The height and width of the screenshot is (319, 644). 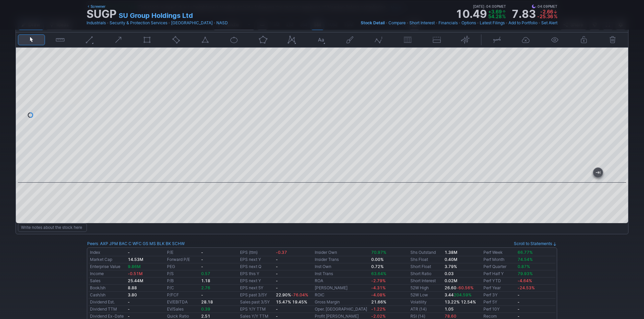 I want to click on td: Insider Trans, so click(x=341, y=260).